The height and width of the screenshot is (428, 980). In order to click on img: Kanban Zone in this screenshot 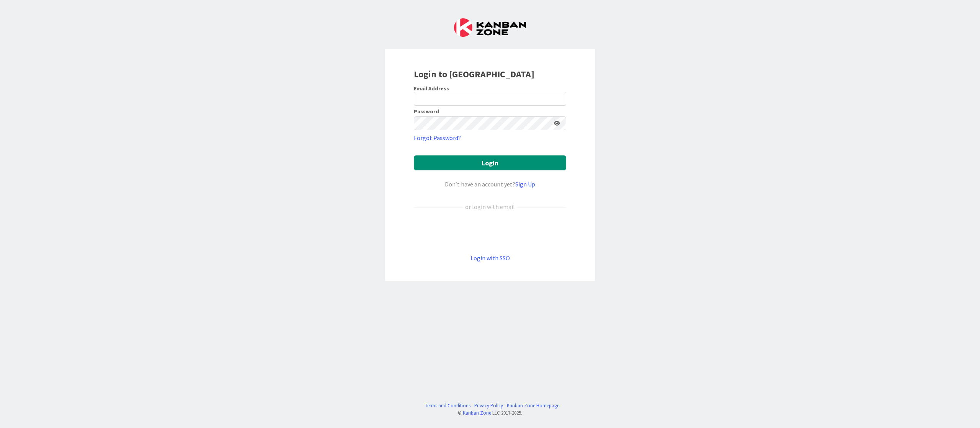, I will do `click(490, 27)`.